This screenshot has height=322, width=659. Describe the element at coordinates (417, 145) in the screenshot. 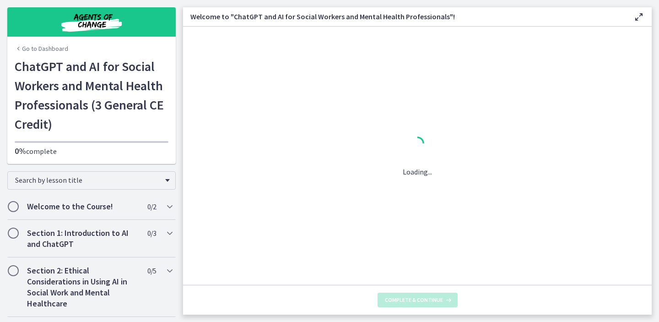

I see `div: 1` at that location.